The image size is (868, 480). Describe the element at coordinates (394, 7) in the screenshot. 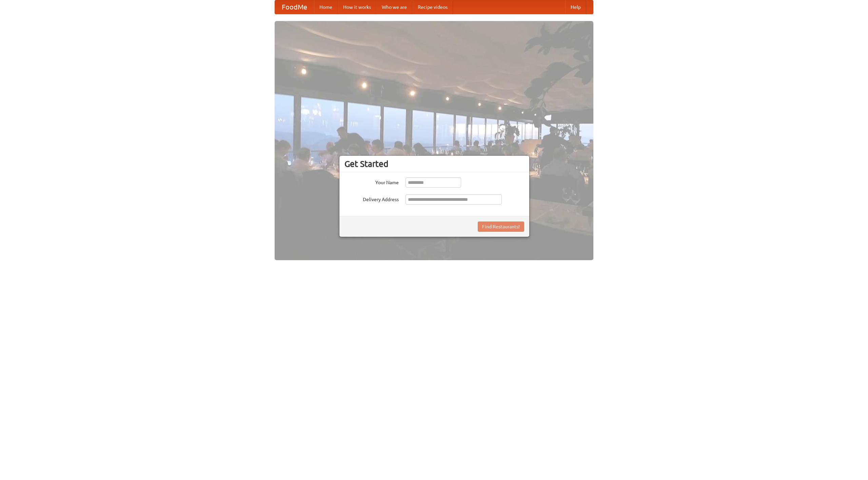

I see `a: Who we are` at that location.